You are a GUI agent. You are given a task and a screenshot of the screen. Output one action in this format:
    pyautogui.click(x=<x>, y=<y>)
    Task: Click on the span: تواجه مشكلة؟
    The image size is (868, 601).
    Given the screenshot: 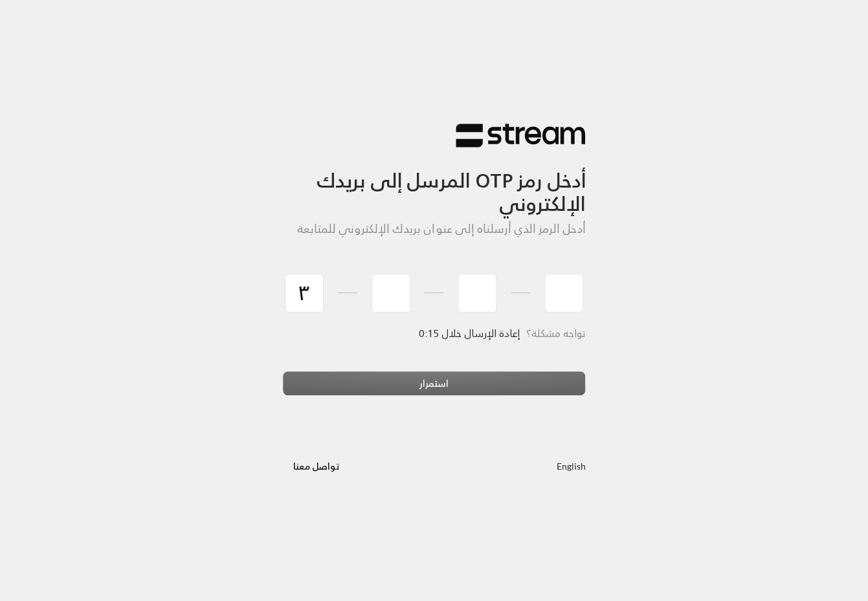 What is the action you would take?
    pyautogui.click(x=555, y=333)
    